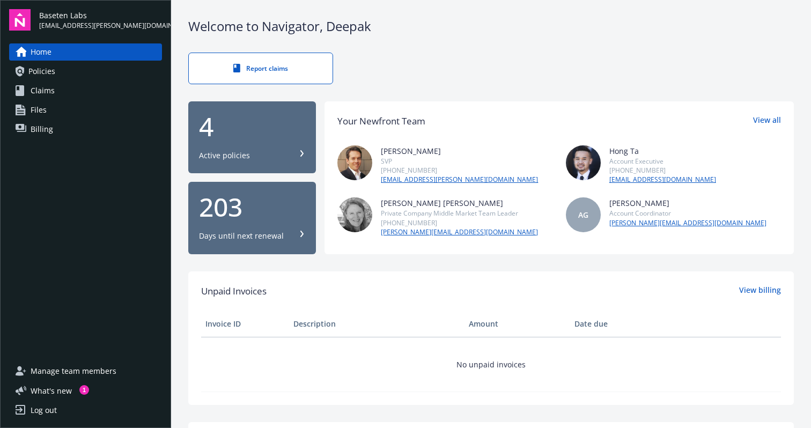 This screenshot has width=811, height=428. Describe the element at coordinates (583, 215) in the screenshot. I see `span: AG` at that location.